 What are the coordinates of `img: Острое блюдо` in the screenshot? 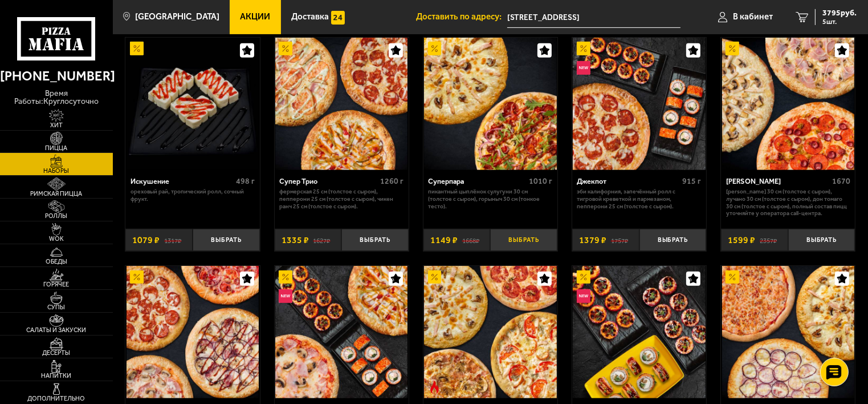 It's located at (435, 388).